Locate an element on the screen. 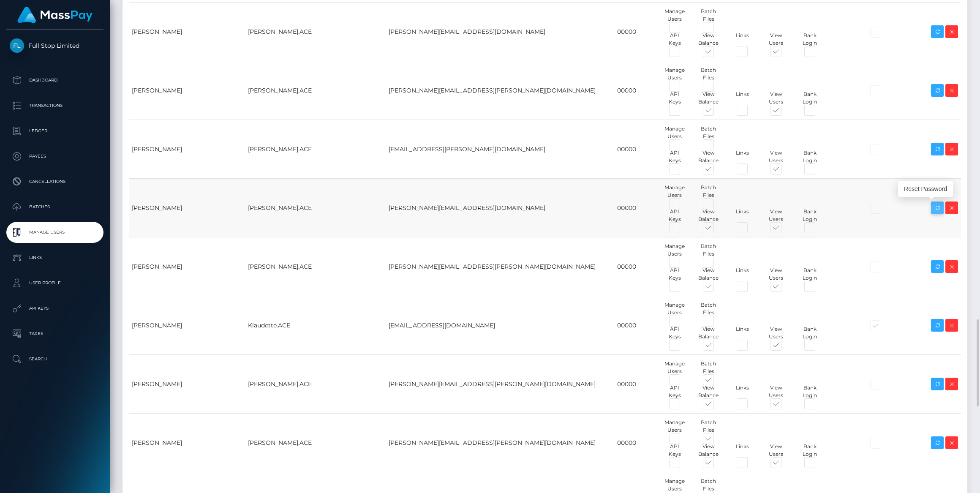  p: Payees is located at coordinates (55, 157).